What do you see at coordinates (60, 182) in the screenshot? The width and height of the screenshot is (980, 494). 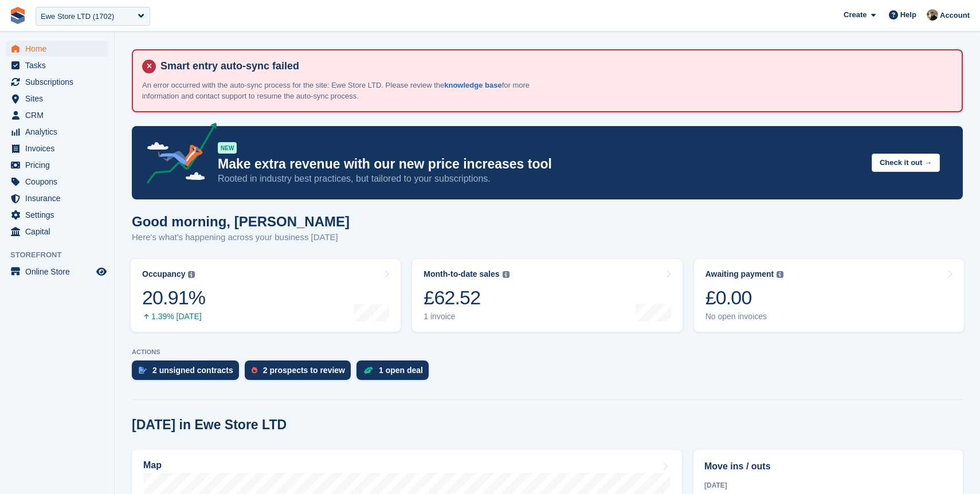 I see `span: Coupons` at bounding box center [60, 182].